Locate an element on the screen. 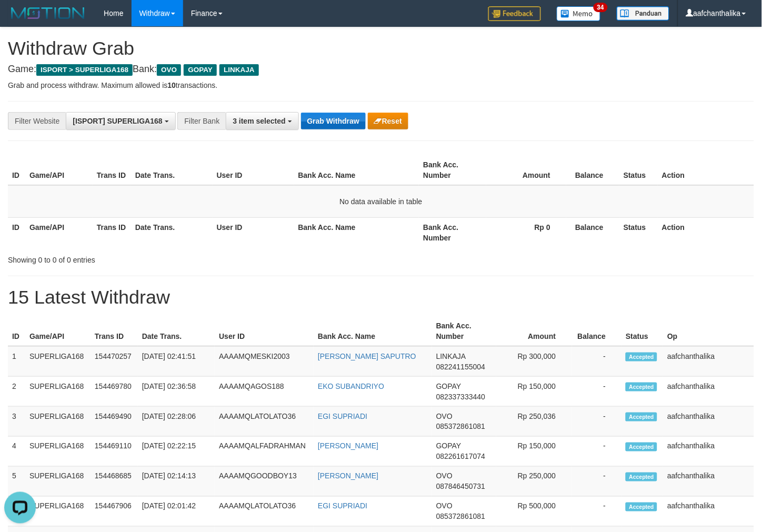 The image size is (762, 532). td: 5 is located at coordinates (16, 481).